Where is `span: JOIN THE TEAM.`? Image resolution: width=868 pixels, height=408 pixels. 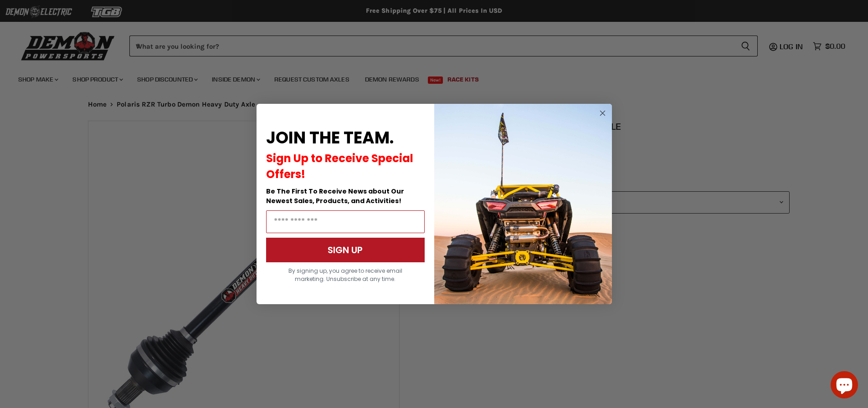
span: JOIN THE TEAM. is located at coordinates (330, 137).